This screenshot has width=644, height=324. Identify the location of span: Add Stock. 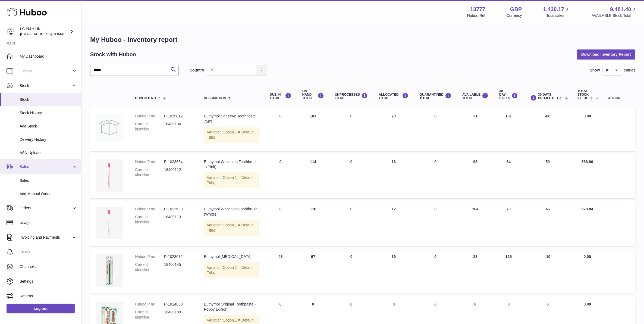
(48, 126).